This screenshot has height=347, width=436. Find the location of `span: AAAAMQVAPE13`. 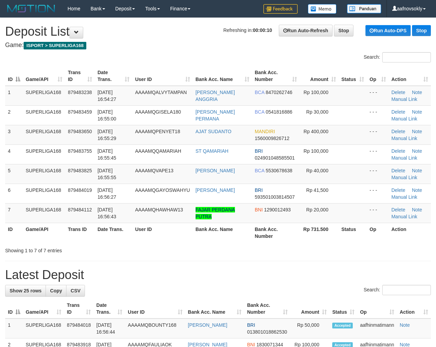

span: AAAAMQVAPE13 is located at coordinates (154, 170).